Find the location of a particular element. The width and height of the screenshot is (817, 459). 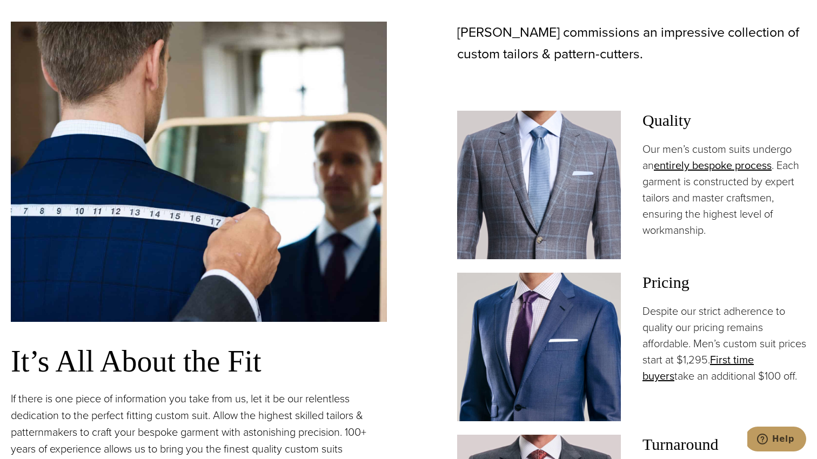

a: entirely bespoke process is located at coordinates (713, 165).